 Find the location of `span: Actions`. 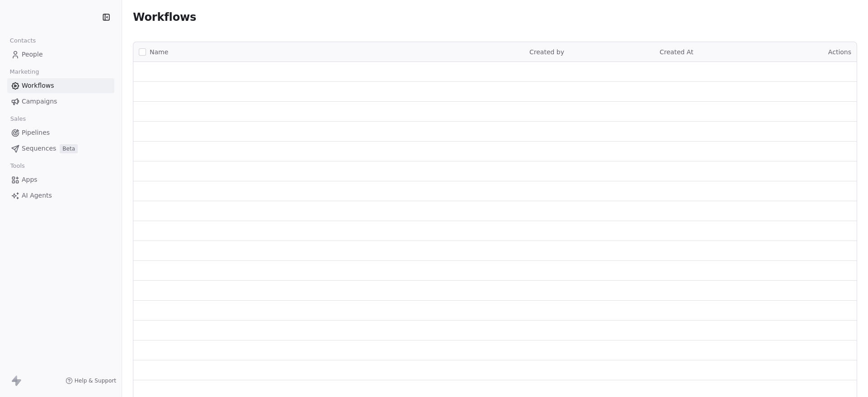

span: Actions is located at coordinates (840, 52).